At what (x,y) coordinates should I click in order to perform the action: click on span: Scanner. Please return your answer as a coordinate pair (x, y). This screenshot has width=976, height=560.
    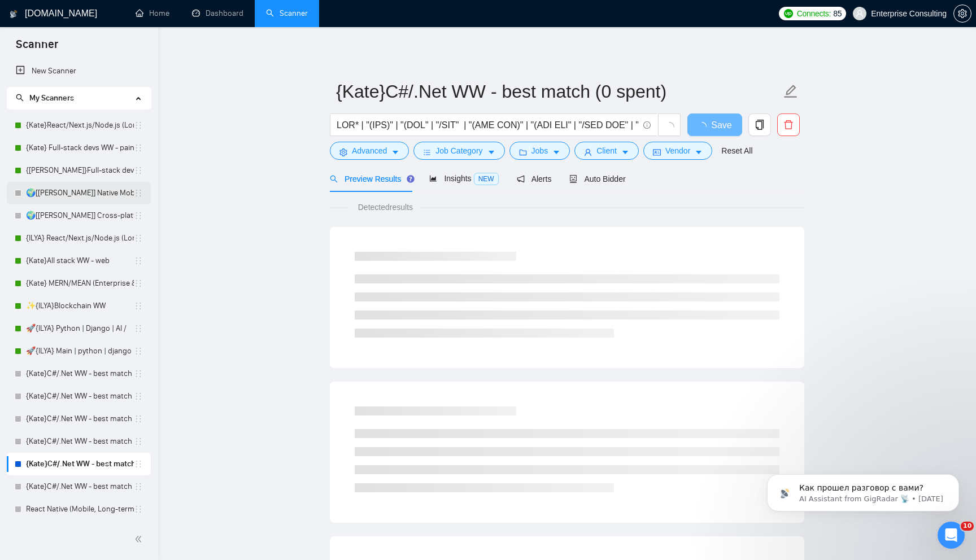
    Looking at the image, I should click on (37, 48).